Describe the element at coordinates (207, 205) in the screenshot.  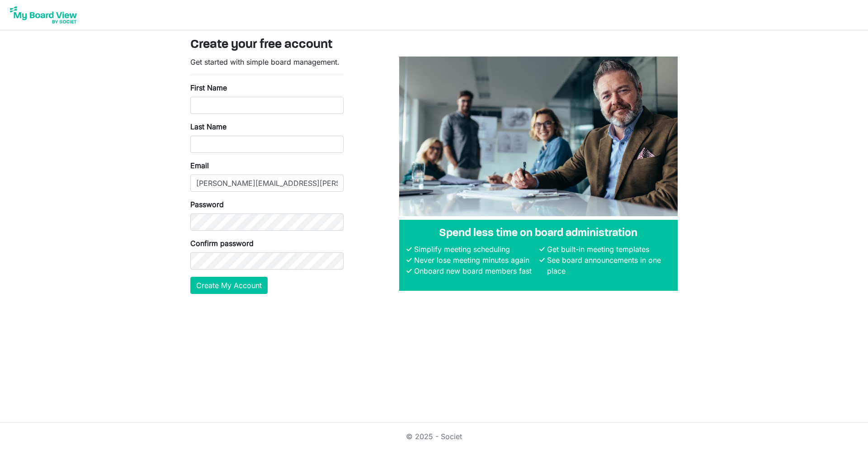
I see `label: Password` at that location.